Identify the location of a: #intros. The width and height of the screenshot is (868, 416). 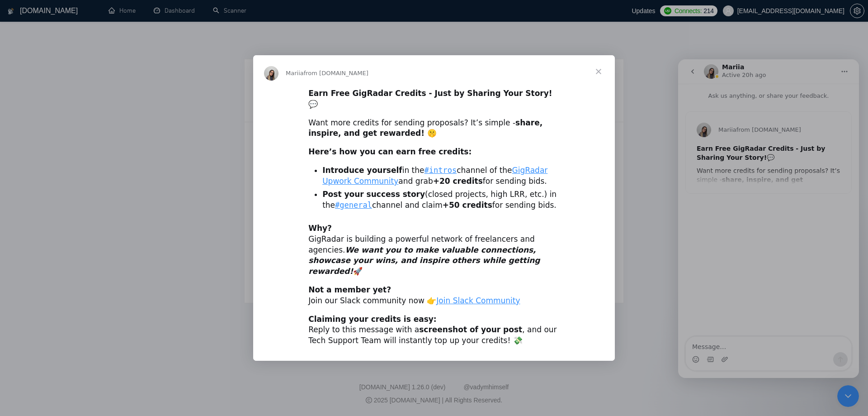
(441, 170).